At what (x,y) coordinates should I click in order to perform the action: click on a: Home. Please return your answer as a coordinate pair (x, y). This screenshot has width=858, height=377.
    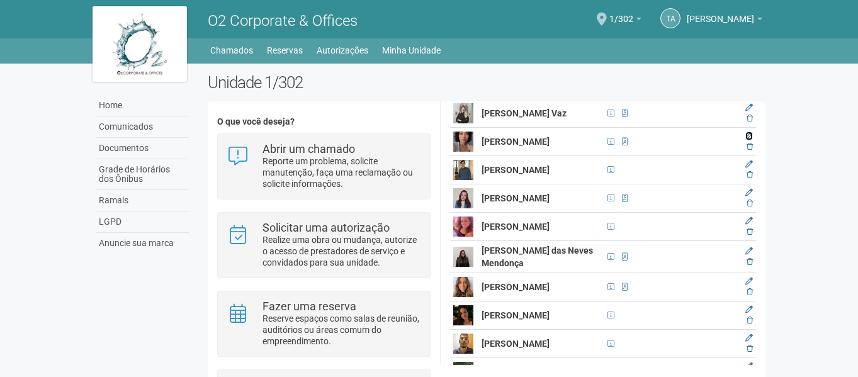
    Looking at the image, I should click on (142, 106).